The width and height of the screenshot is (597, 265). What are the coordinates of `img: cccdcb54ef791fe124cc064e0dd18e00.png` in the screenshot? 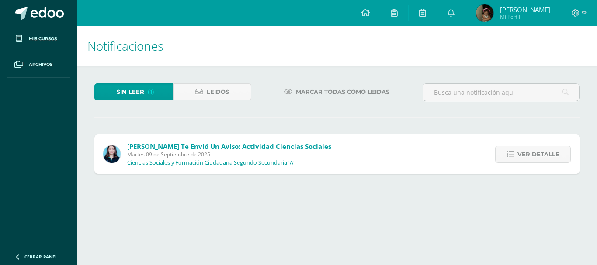 It's located at (112, 154).